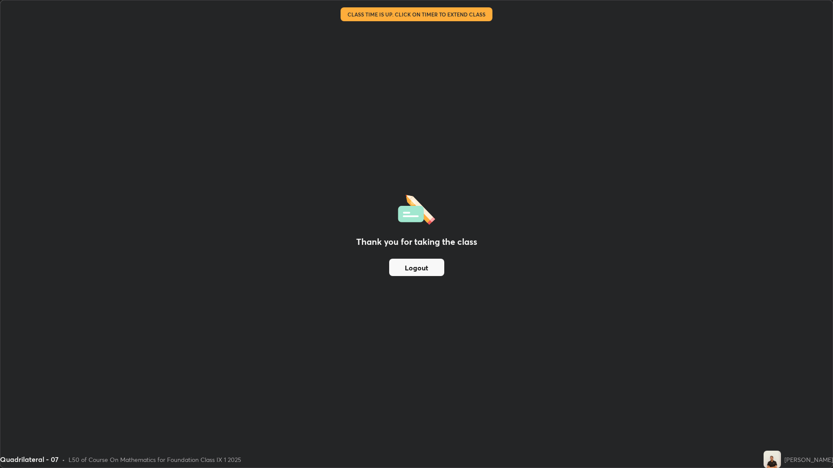 The width and height of the screenshot is (833, 468). I want to click on img: c6c4bda55b2f4167a00ade355d1641a8.jpg, so click(772, 460).